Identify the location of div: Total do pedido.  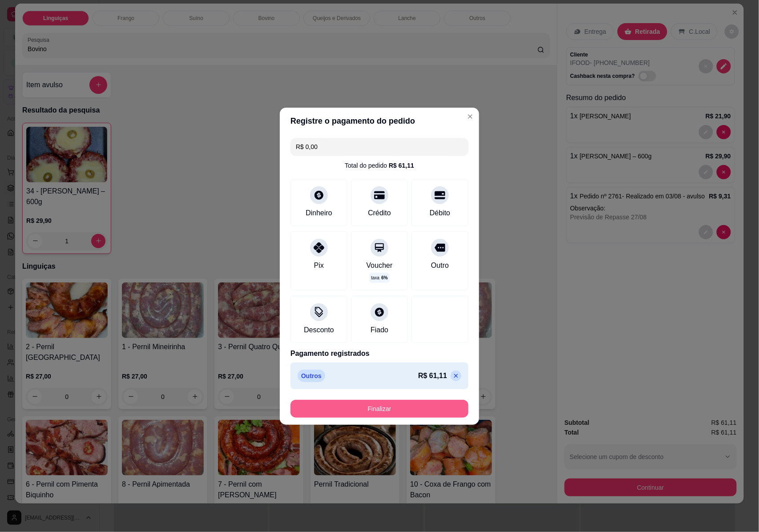
(380, 166).